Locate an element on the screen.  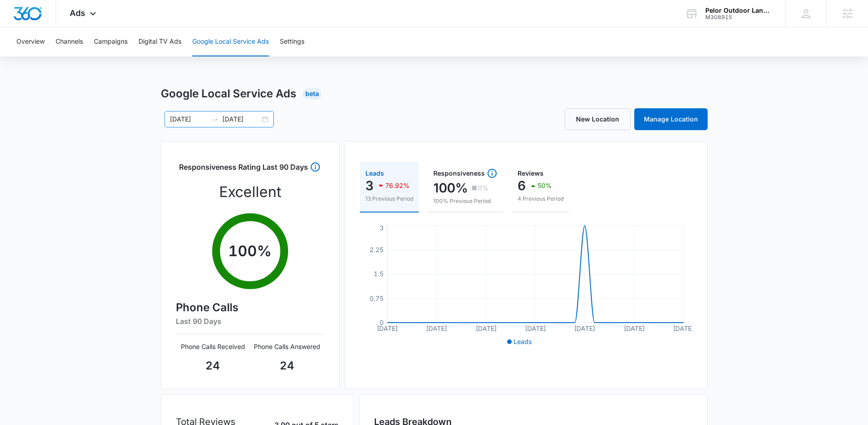
input: End date is located at coordinates (241, 119).